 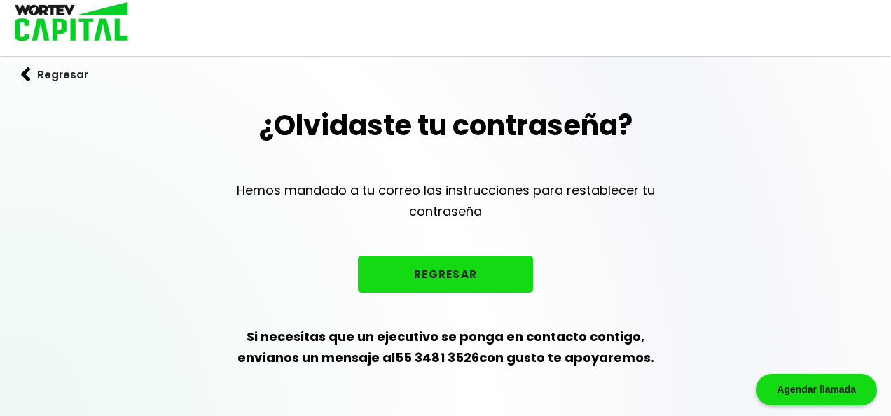 What do you see at coordinates (446, 201) in the screenshot?
I see `p: Hemos mandado a tu correo las instrucciones para restablecer tu contraseña` at bounding box center [446, 201].